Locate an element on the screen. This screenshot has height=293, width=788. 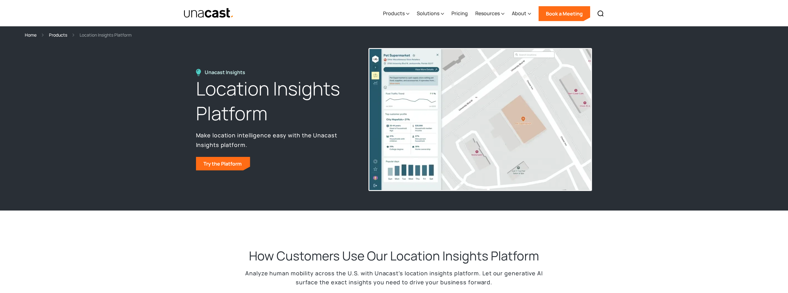
p: Make location intelligence easy with the Unacast Insights platform. is located at coordinates (275, 140).